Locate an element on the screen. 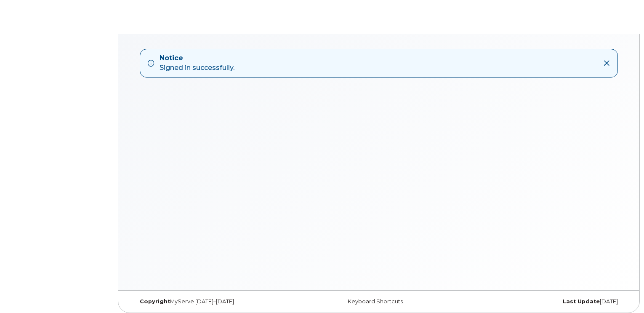 The width and height of the screenshot is (644, 313). a: Keyboard Shortcuts is located at coordinates (375, 301).